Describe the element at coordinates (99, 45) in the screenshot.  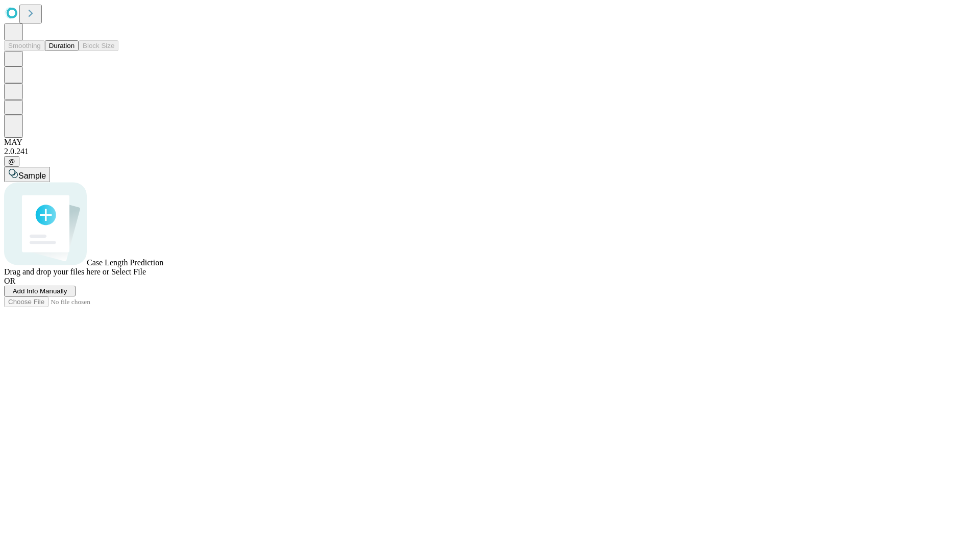
I see `button: Block Size` at that location.